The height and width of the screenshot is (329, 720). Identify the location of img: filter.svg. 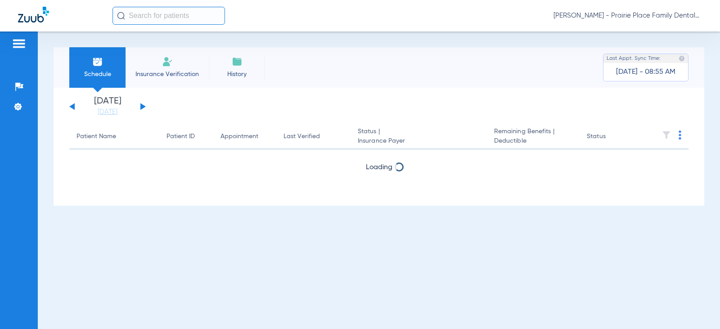
(666, 135).